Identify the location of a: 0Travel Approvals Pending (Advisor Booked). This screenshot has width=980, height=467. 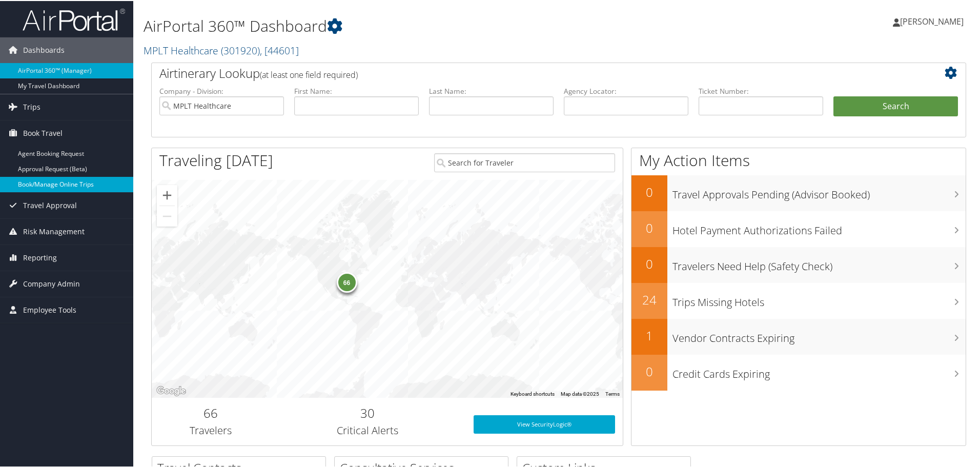
(798, 192).